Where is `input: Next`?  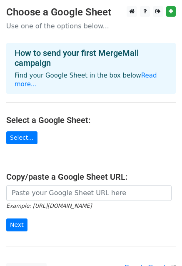
input: Next is located at coordinates (17, 225).